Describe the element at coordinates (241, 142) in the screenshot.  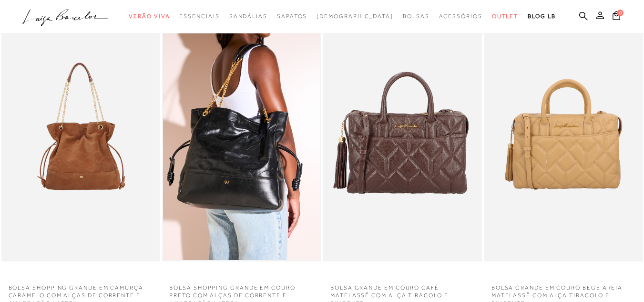
I see `a: BOLSA SHOPPING GRANDE EM COURO PRETO COM ALÇAS DE CORRENTE E AMARRAÇÃO LATERAL BOLSA SHOPPING GRA...` at that location.